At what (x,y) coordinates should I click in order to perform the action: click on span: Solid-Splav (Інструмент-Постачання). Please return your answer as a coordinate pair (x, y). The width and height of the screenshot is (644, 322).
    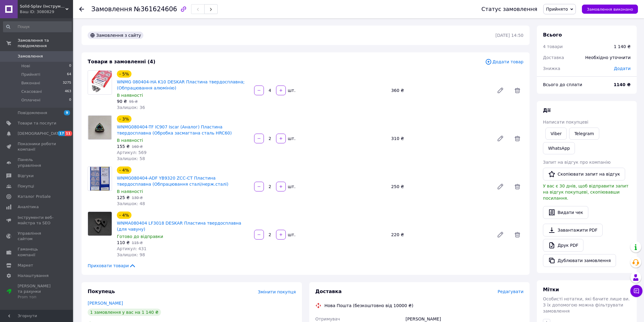
    Looking at the image, I should click on (42, 7).